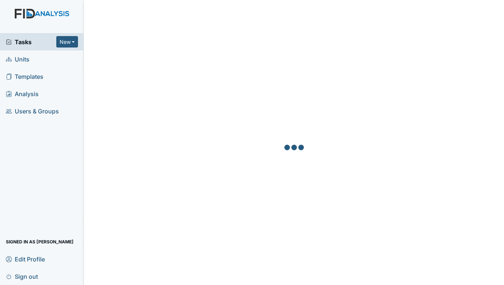 The image size is (504, 285). Describe the element at coordinates (22, 93) in the screenshot. I see `span: Analysis` at that location.